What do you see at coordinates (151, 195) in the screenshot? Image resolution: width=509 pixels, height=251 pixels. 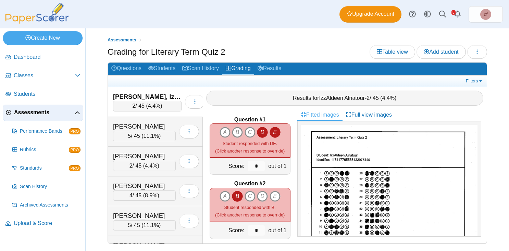 I see `span: 8.9%` at bounding box center [151, 195].